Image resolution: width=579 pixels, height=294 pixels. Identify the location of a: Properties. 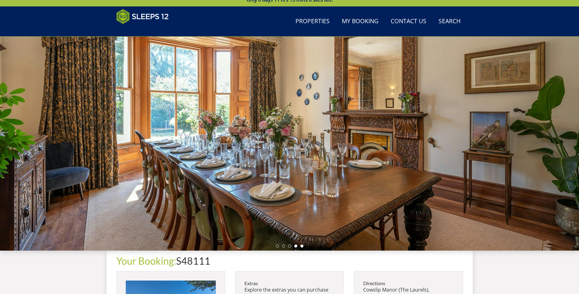
(313, 21).